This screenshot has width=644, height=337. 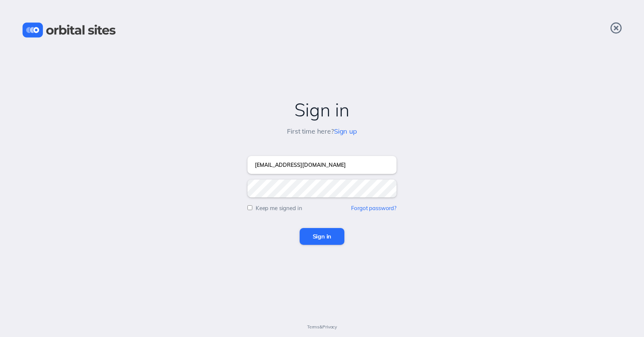 I want to click on a: Sign up, so click(x=345, y=131).